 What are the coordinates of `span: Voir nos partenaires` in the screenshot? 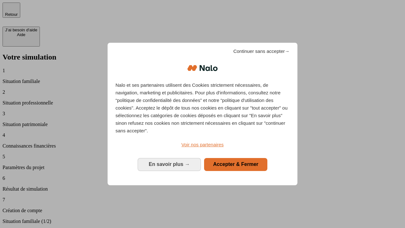 It's located at (202, 144).